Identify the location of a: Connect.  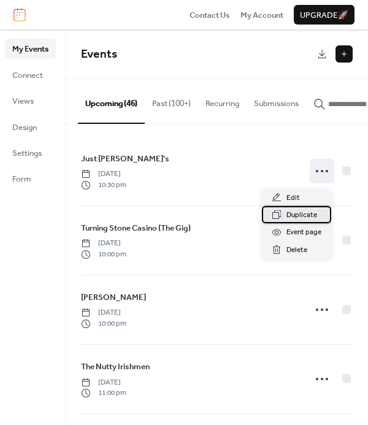
(30, 75).